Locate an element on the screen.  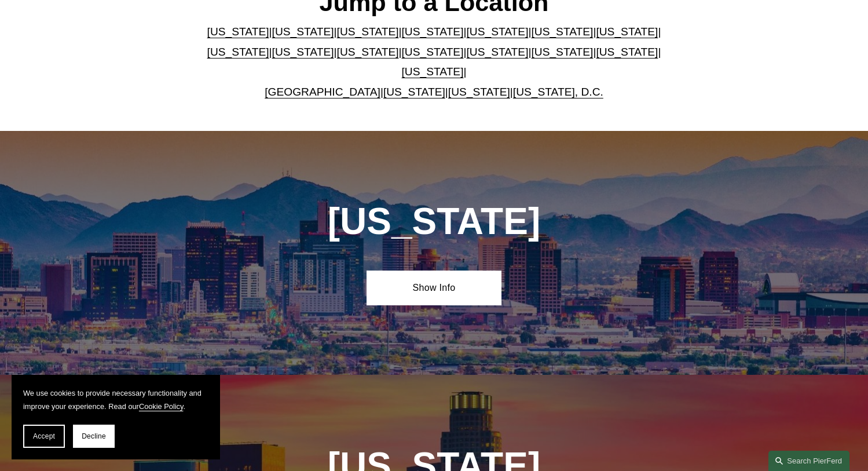
section: Cookie banner is located at coordinates (115, 417).